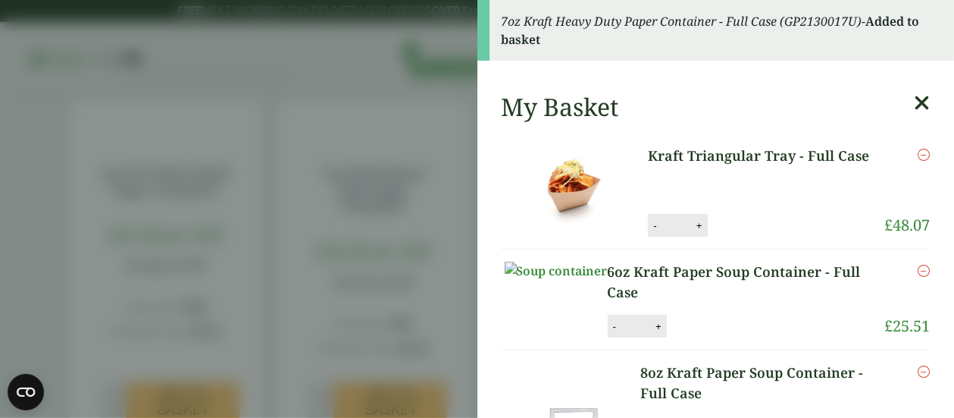  Describe the element at coordinates (560, 107) in the screenshot. I see `h2: My Basket` at that location.